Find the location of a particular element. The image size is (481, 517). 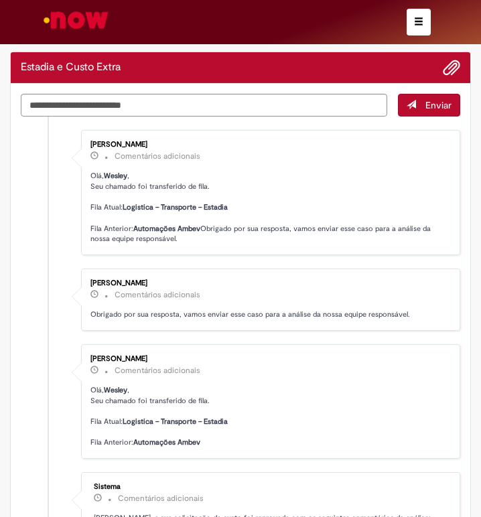

p: Obrigado por sua resposta, vamos enviar esse caso para a análise da nossa equipe responsável. is located at coordinates (268, 315).